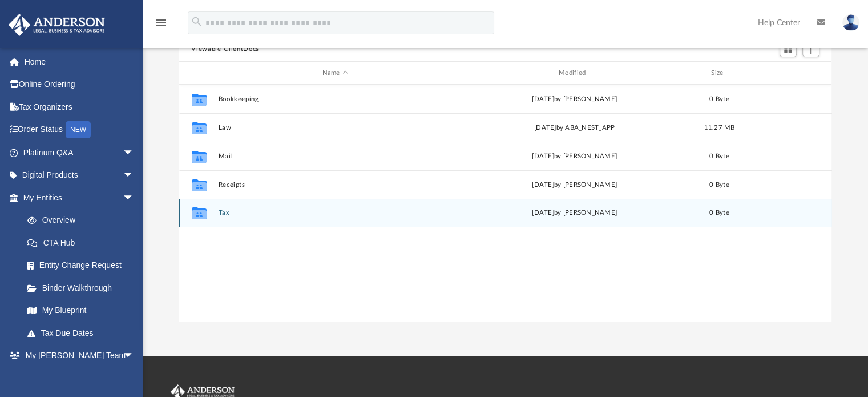  Describe the element at coordinates (335, 184) in the screenshot. I see `button: Receipts` at that location.